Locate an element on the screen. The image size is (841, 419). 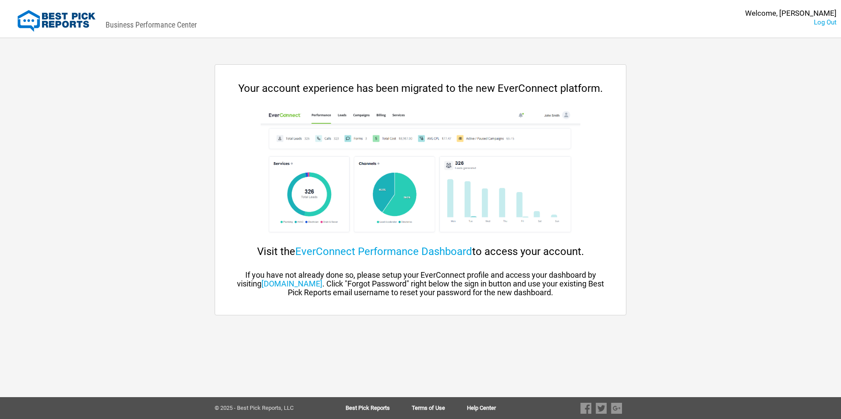
a: EverConnect Performance Dashboard is located at coordinates (384, 252).